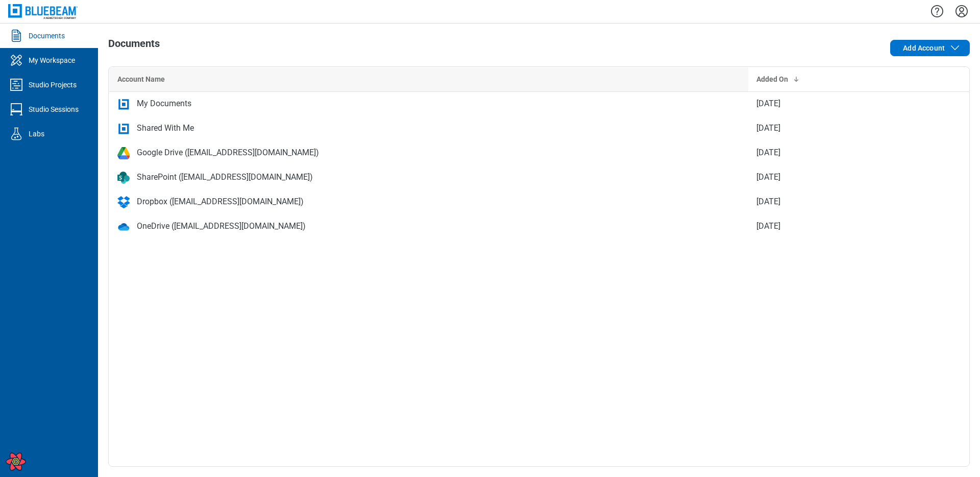  What do you see at coordinates (16, 133) in the screenshot?
I see `svg: Labs` at bounding box center [16, 133].